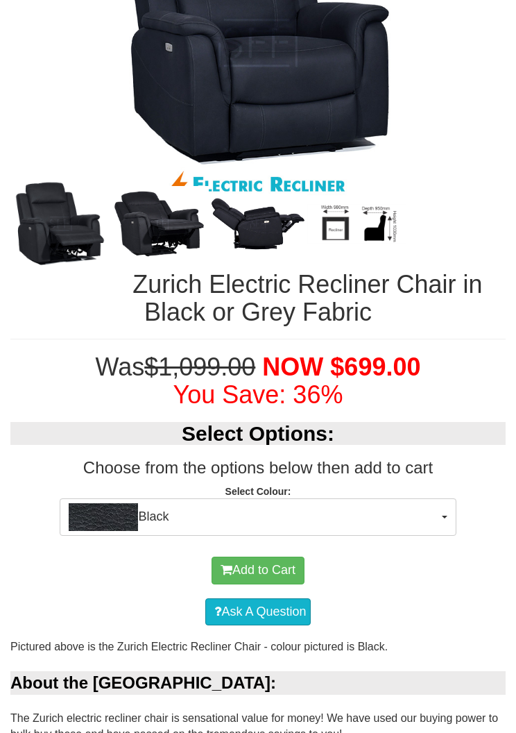  What do you see at coordinates (257, 612) in the screenshot?
I see `a: Ask A Question` at bounding box center [257, 612].